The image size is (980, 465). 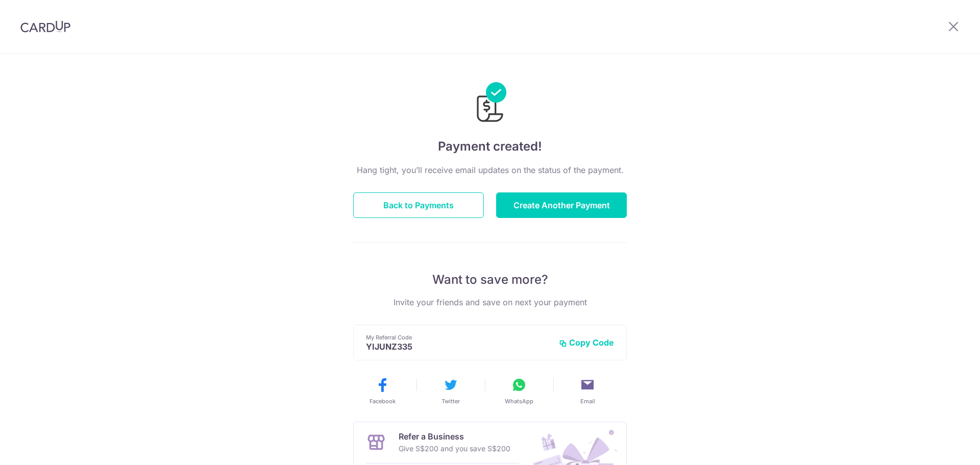 What do you see at coordinates (458, 347) in the screenshot?
I see `p: YIJUNZ335` at bounding box center [458, 347].